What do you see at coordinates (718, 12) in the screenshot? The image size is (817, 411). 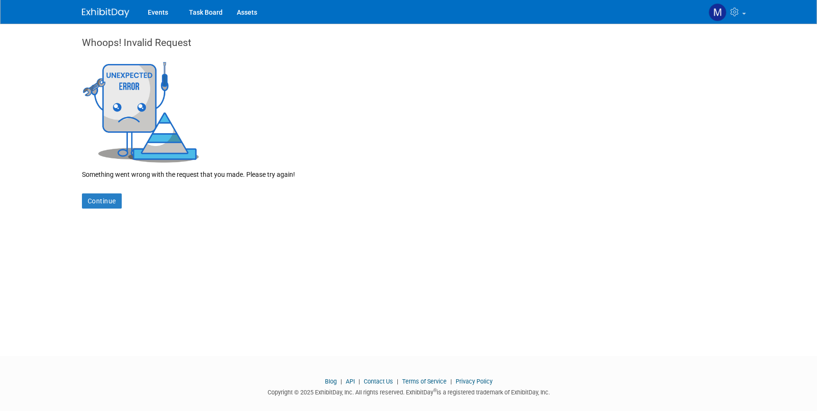 I see `img: Mariana Bolanos` at bounding box center [718, 12].